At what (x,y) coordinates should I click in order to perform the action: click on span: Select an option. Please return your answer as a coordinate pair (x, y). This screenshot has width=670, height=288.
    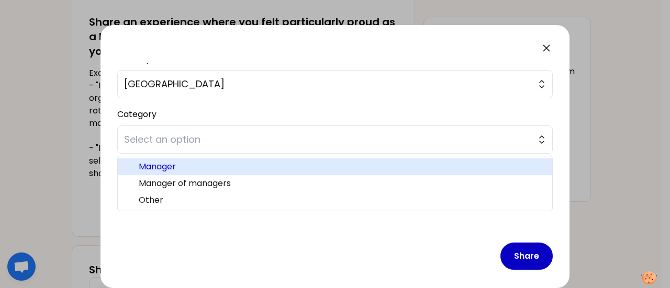
    Looking at the image, I should click on (327, 140).